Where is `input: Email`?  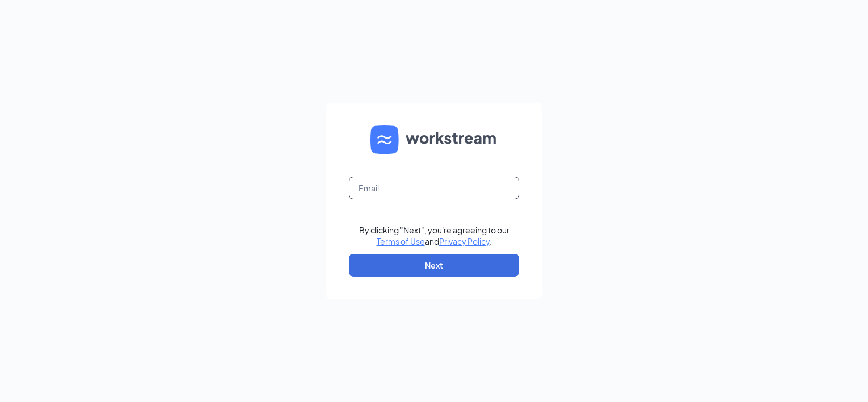 input: Email is located at coordinates (434, 188).